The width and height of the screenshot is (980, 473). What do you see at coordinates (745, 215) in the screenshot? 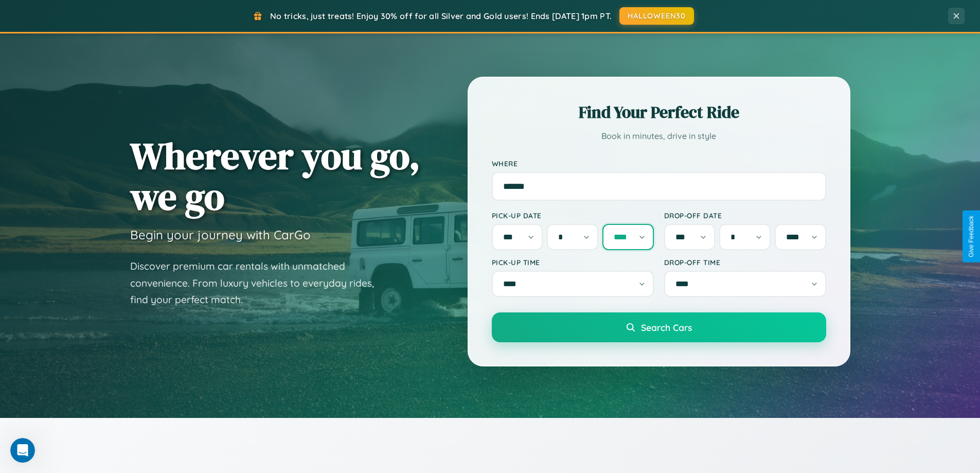
I see `label: Drop-off Date` at bounding box center [745, 215].